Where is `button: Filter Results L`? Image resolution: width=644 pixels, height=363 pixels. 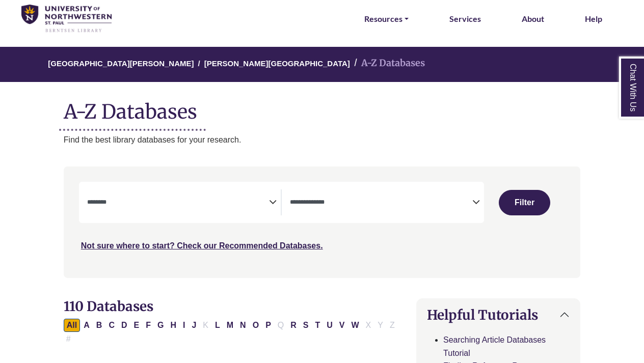 button: Filter Results L is located at coordinates (217, 325).